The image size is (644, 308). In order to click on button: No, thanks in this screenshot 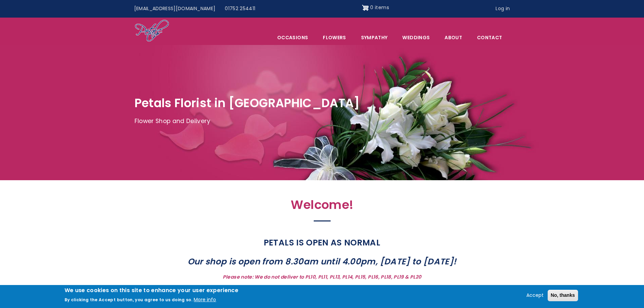, I will do `click(563, 296)`.